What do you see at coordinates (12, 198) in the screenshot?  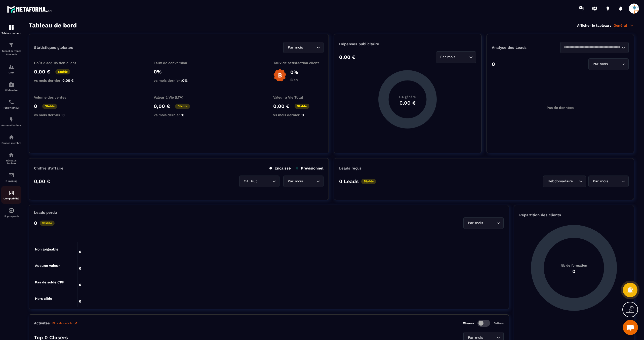 I see `p: Comptabilité` at bounding box center [12, 198].